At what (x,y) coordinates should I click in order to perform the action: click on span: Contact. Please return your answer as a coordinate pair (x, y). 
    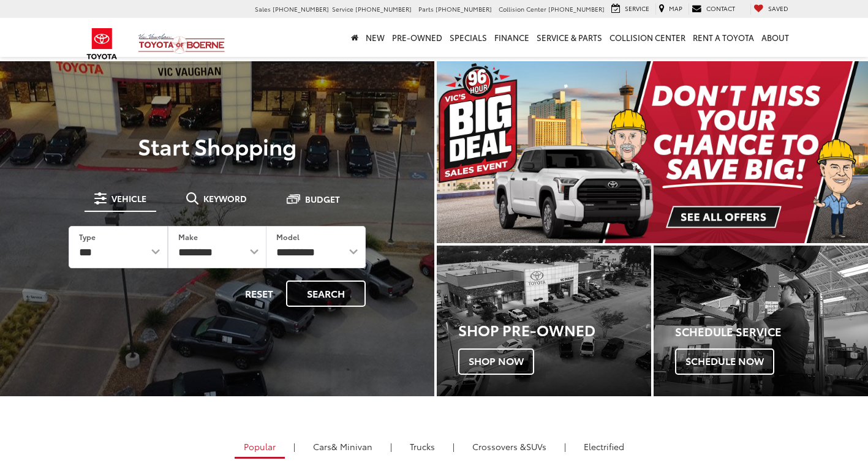
    Looking at the image, I should click on (720, 8).